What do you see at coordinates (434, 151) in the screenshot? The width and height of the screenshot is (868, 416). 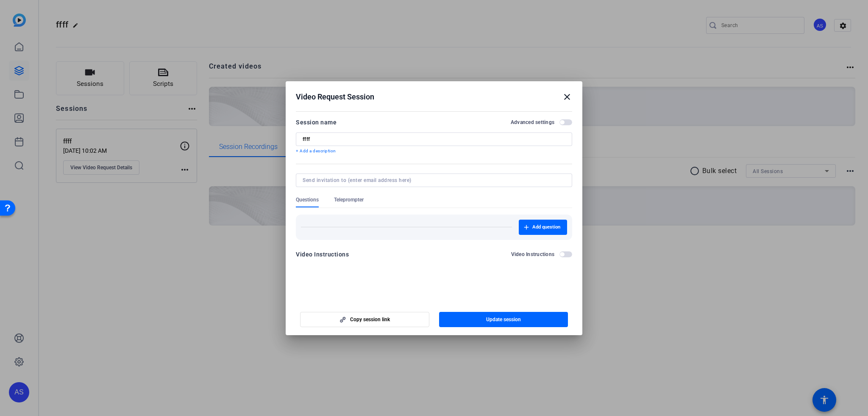 I see `p: + Add a description` at bounding box center [434, 151].